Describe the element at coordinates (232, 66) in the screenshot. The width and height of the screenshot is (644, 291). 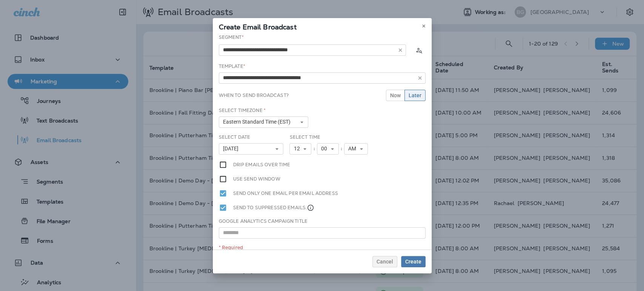
I see `label: Template` at that location.